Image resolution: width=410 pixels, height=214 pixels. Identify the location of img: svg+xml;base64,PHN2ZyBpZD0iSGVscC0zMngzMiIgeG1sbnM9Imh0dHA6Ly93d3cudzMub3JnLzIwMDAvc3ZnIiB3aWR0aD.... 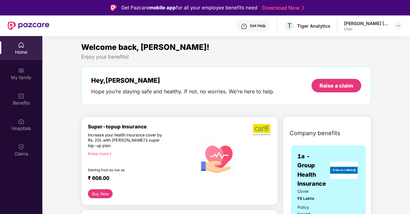
(244, 26).